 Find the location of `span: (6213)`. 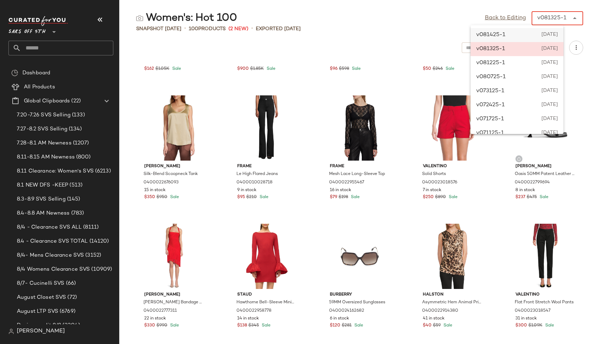

span: (6213) is located at coordinates (102, 171).